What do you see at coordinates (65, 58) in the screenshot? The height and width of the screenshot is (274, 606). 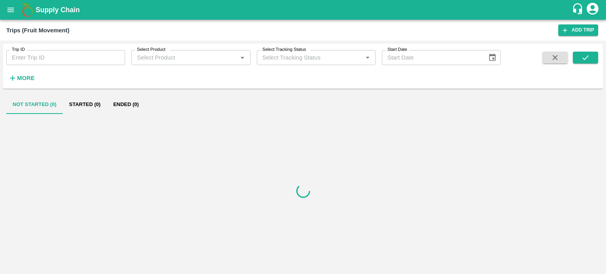 I see `input: Enter Trip ID` at bounding box center [65, 58].